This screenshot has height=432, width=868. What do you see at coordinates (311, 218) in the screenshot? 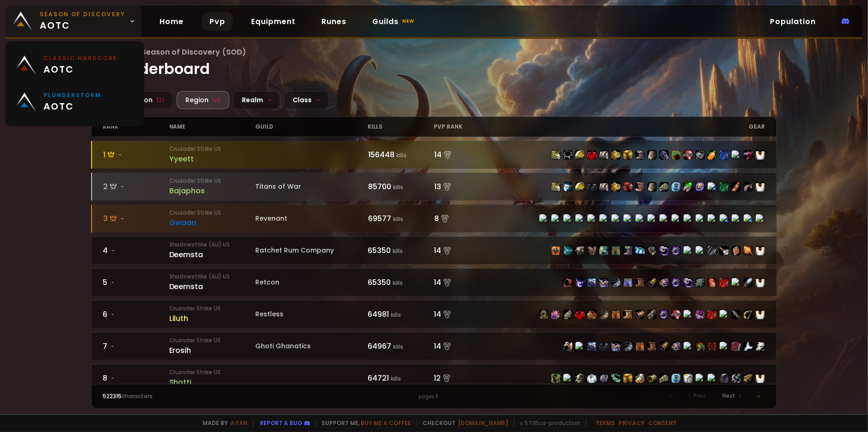
I see `div: Revenant` at bounding box center [311, 218].